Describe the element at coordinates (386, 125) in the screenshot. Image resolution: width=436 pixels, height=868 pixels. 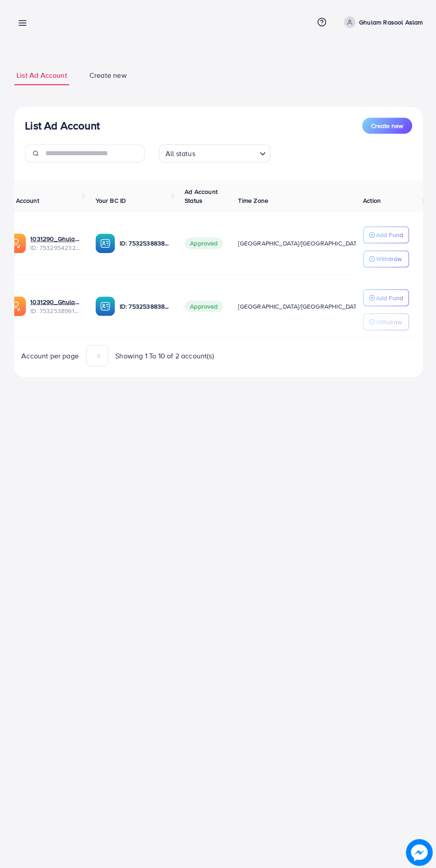
I see `button: Create new` at that location.